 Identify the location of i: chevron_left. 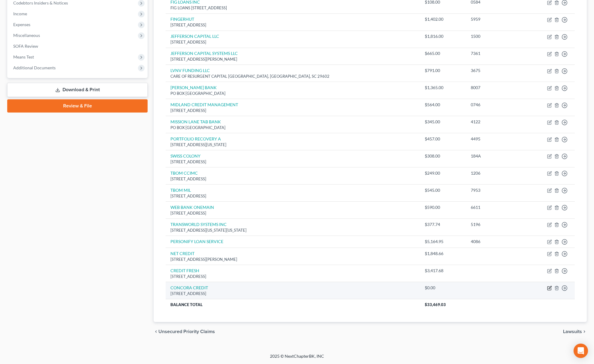
(156, 332).